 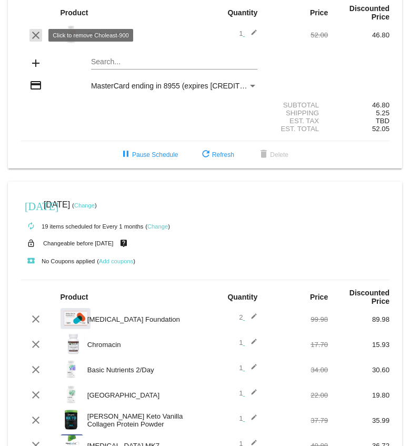 I want to click on mat-icon: autorenew, so click(x=31, y=227).